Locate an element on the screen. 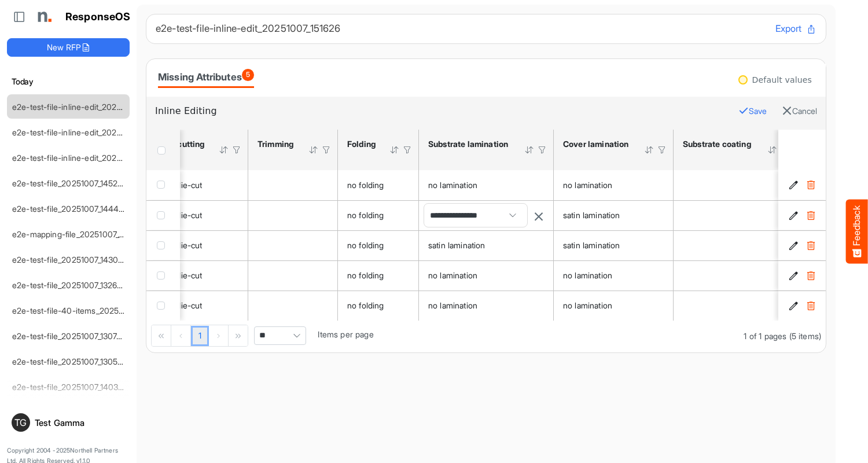  a: e2e-test-file_20251007_130749 is located at coordinates (70, 335).